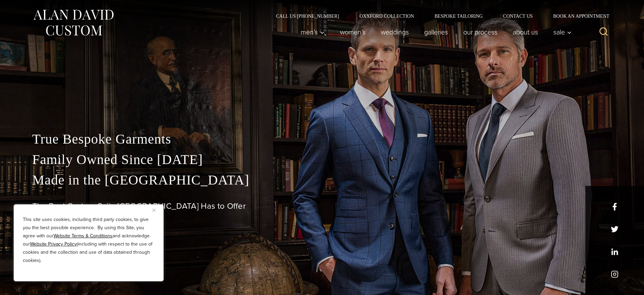 The height and width of the screenshot is (295, 644). What do you see at coordinates (157, 210) in the screenshot?
I see `button: Close` at bounding box center [157, 210].